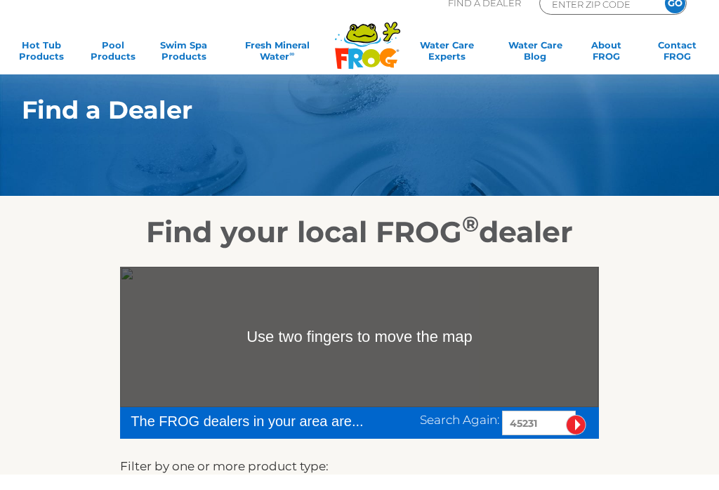 The image size is (719, 490). What do you see at coordinates (247, 437) in the screenshot?
I see `div: The FROG dealers in your area are...` at bounding box center [247, 437].